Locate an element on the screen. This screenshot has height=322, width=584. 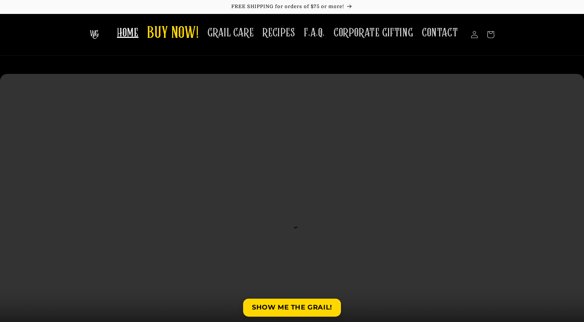
a: SHOW ME THE GRAIL! is located at coordinates (292, 307).